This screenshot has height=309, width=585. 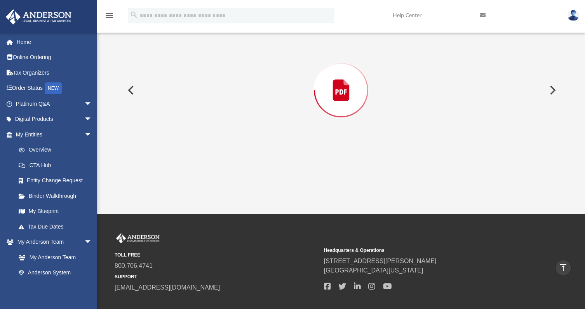 I want to click on a: Client Referrals, so click(x=55, y=288).